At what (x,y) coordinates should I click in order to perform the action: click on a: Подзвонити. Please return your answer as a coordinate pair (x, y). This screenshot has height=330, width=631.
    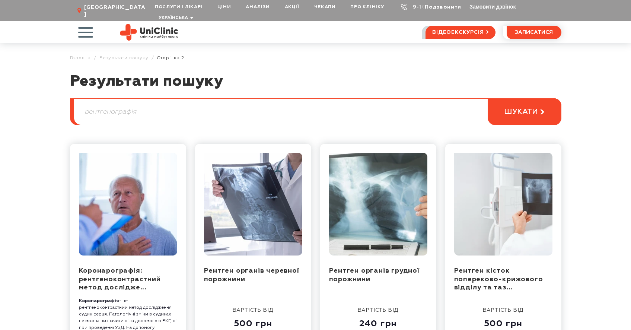
    Looking at the image, I should click on (443, 7).